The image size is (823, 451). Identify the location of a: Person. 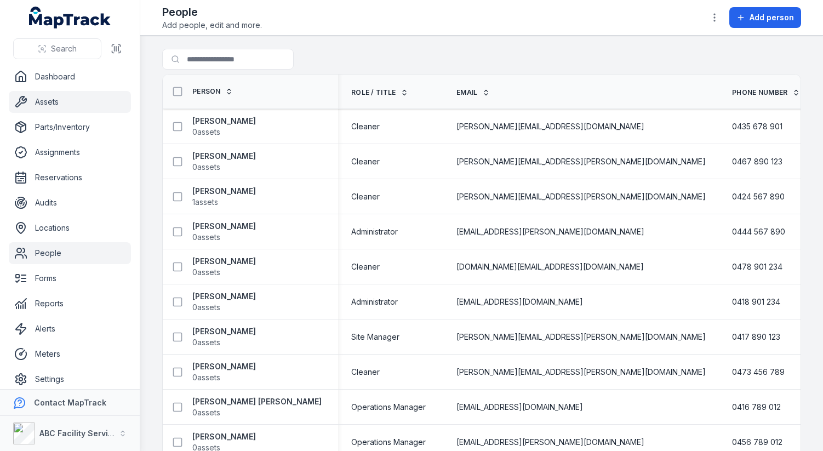
(213, 91).